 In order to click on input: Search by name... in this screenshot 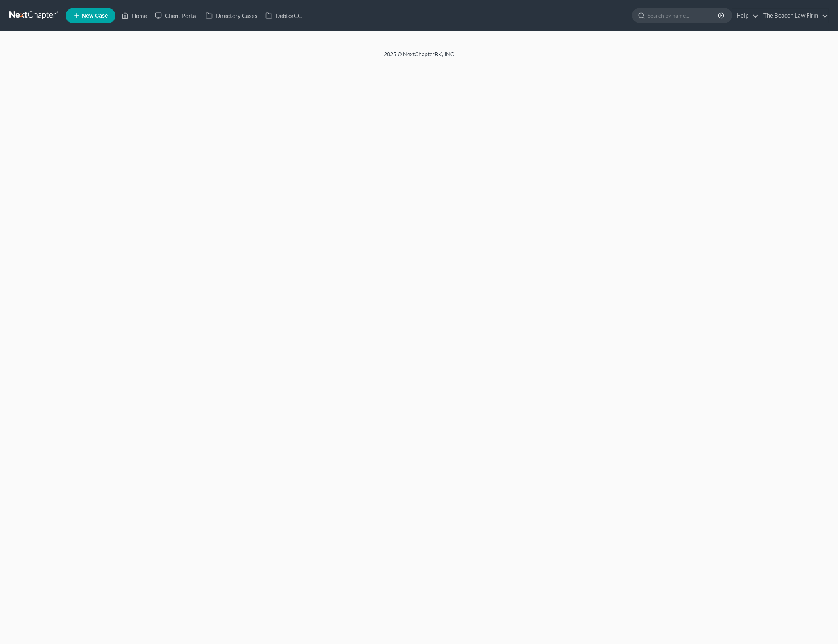, I will do `click(683, 15)`.